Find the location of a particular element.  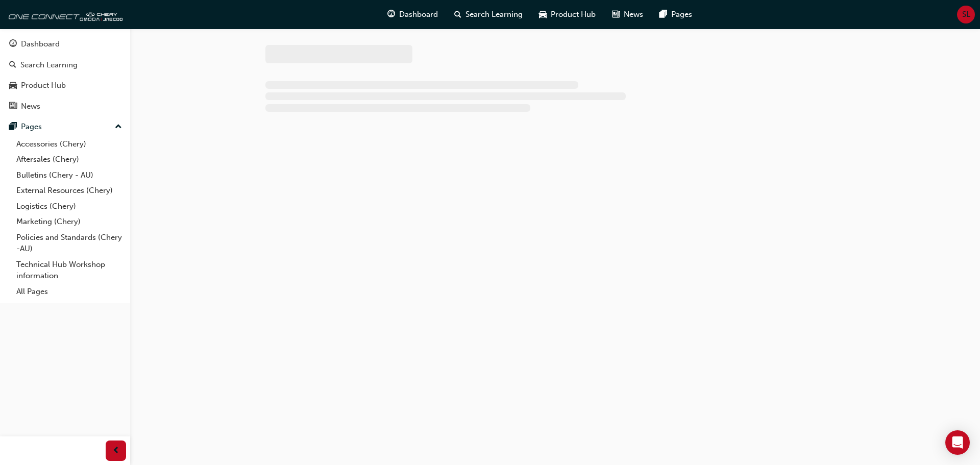

a: Product Hub is located at coordinates (65, 86).